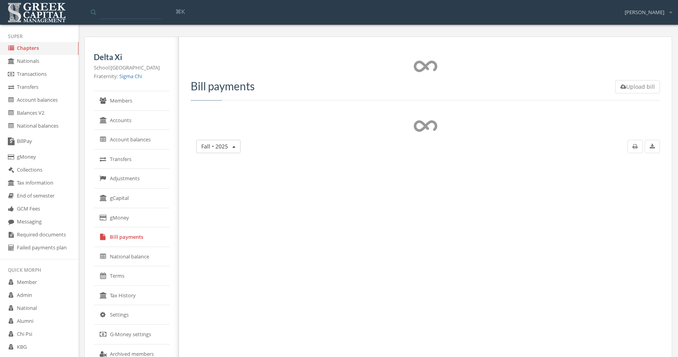  What do you see at coordinates (132, 257) in the screenshot?
I see `a: National balance` at bounding box center [132, 257].